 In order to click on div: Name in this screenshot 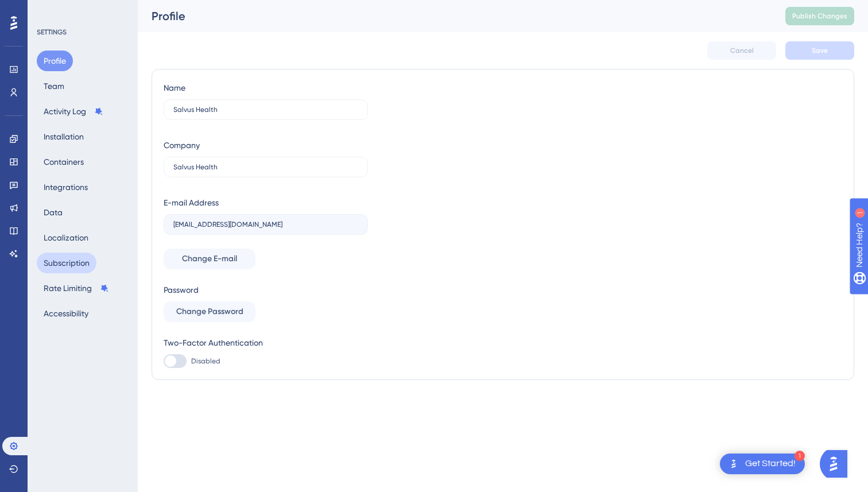, I will do `click(175, 88)`.